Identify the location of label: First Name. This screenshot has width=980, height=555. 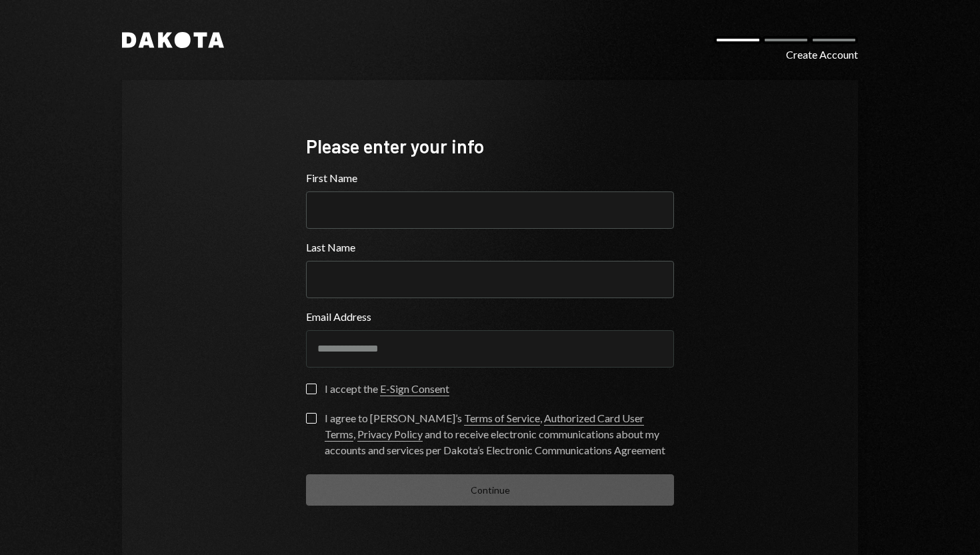
(490, 178).